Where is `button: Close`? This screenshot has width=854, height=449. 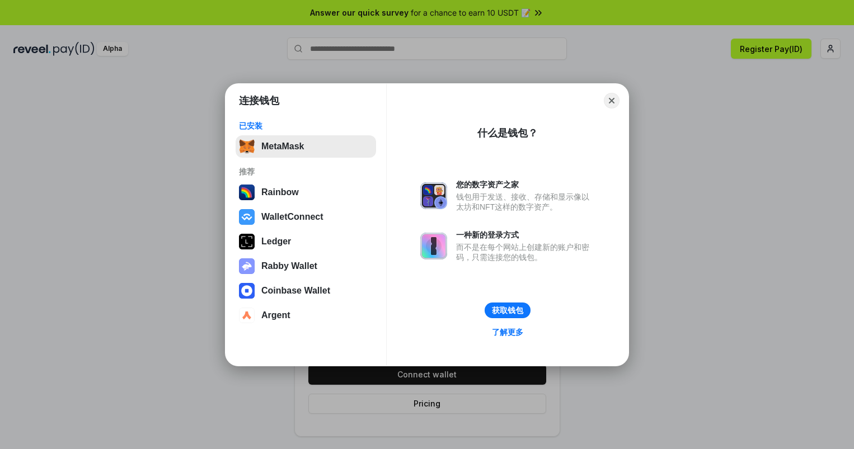 button: Close is located at coordinates (612, 101).